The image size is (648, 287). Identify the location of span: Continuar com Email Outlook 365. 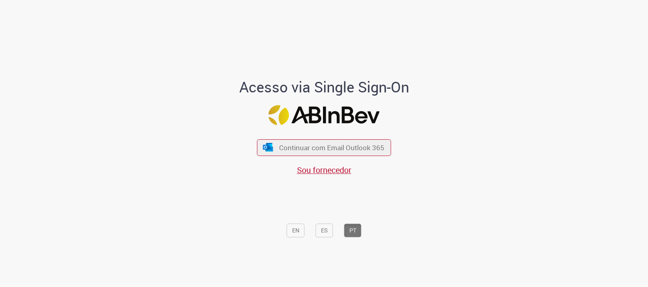
(332, 147).